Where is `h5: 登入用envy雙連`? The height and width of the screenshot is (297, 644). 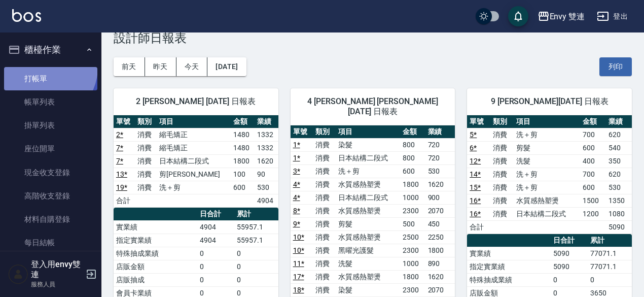
h5: 登入用envy雙連 is located at coordinates (57, 270).